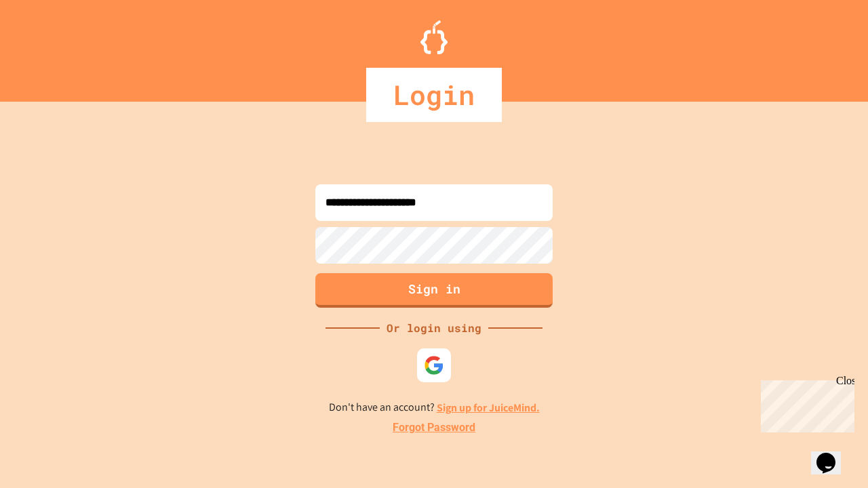 The image size is (868, 488). I want to click on button: Sign in, so click(434, 290).